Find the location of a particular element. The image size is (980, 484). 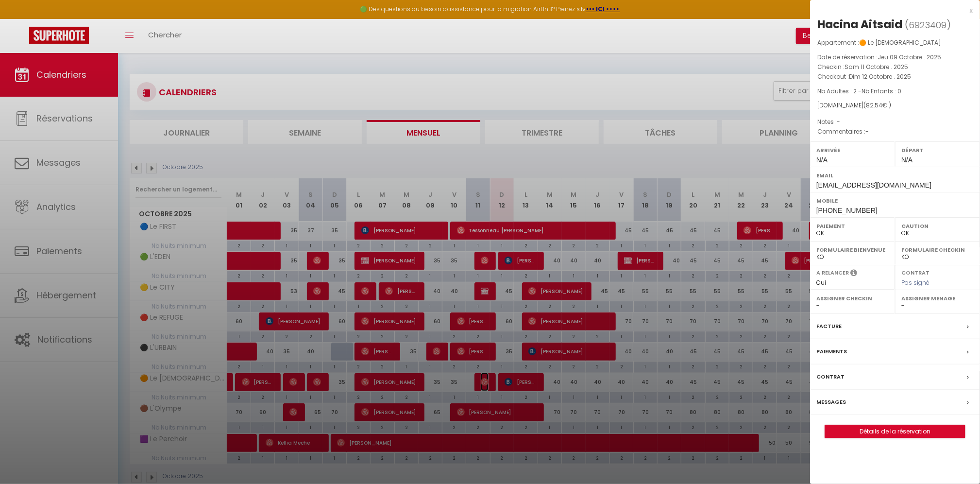

label: Formulaire Bienvenue is located at coordinates (852, 250).